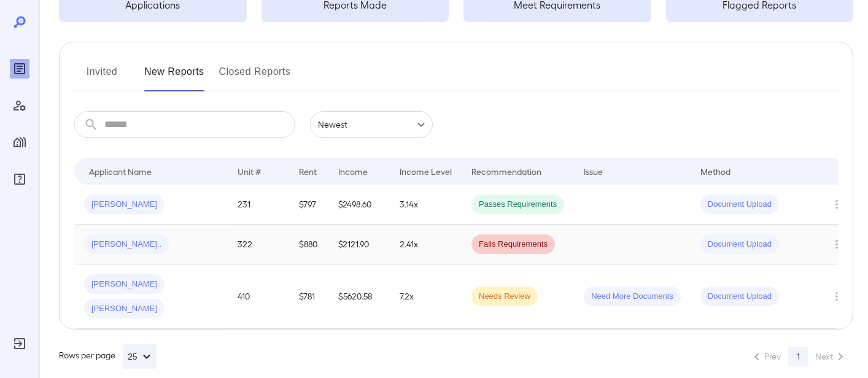 The height and width of the screenshot is (378, 868). What do you see at coordinates (308, 244) in the screenshot?
I see `td: $880` at bounding box center [308, 244].